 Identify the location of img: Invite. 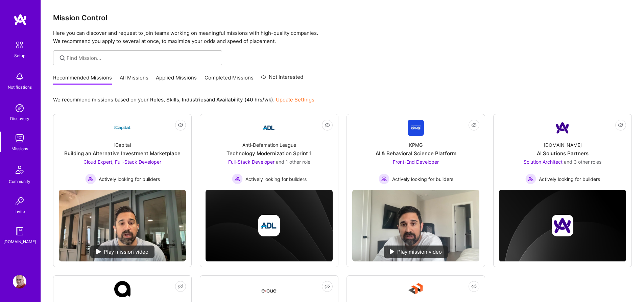
(19, 201).